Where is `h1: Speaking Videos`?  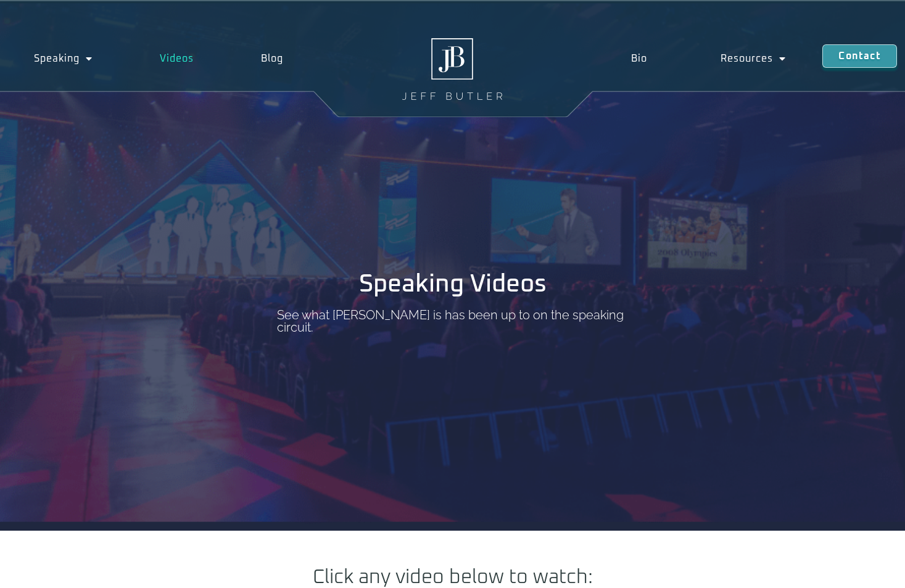
h1: Speaking Videos is located at coordinates (452, 284).